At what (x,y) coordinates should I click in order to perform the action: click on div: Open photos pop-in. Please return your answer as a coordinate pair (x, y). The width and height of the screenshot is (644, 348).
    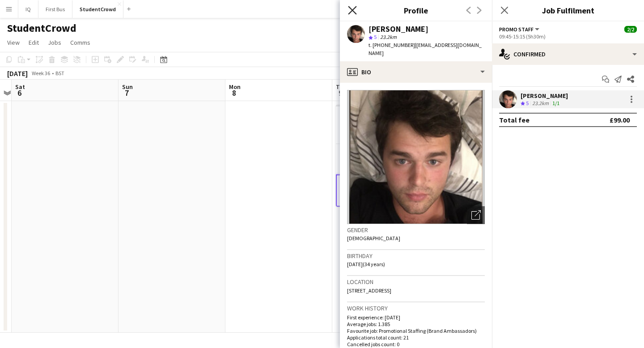
    Looking at the image, I should click on (476, 215).